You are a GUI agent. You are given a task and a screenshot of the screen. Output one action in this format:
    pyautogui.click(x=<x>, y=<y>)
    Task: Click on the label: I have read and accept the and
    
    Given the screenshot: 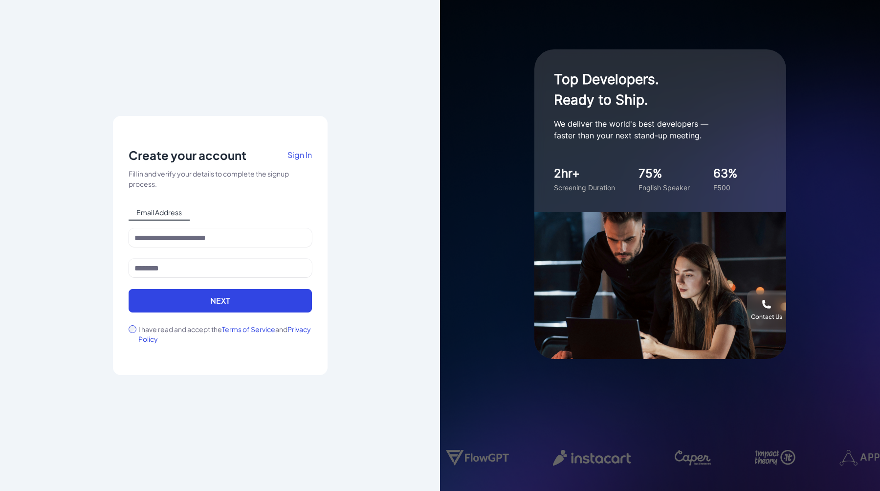 What is the action you would take?
    pyautogui.click(x=225, y=334)
    